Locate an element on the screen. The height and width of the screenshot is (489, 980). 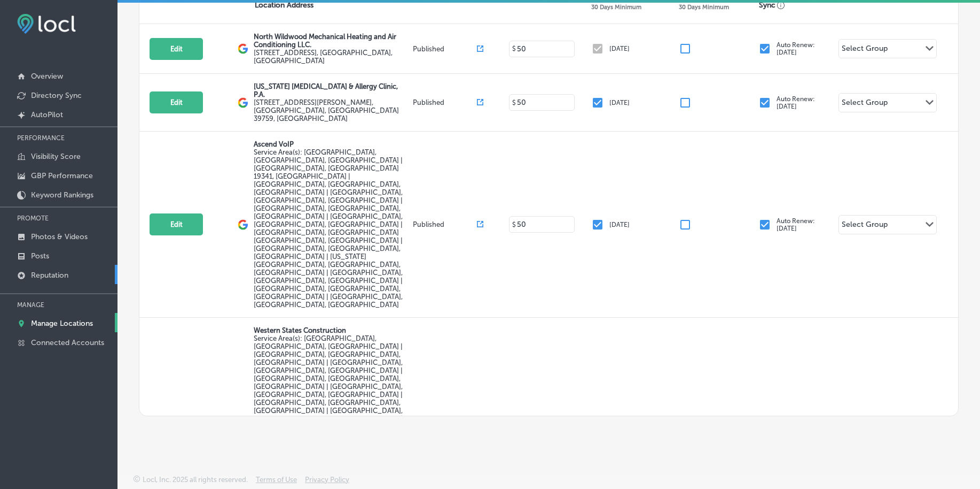
p: Reputation is located at coordinates (50, 275).